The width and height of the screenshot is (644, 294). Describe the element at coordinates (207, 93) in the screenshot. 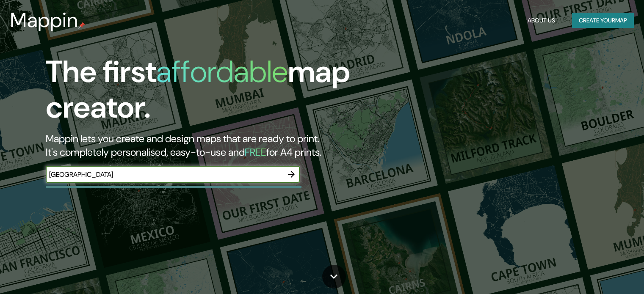

I see `h1: The first map creator.` at that location.